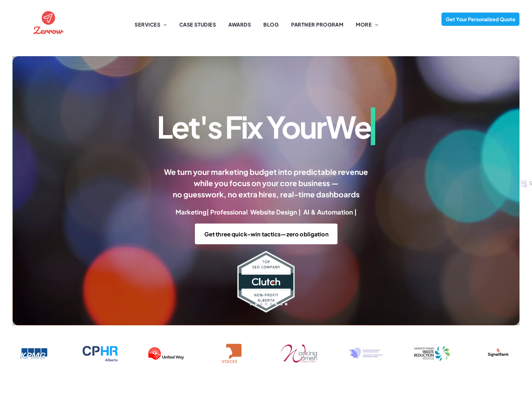 The width and height of the screenshot is (532, 400). Describe the element at coordinates (276, 304) in the screenshot. I see `button: go to slide 7` at that location.